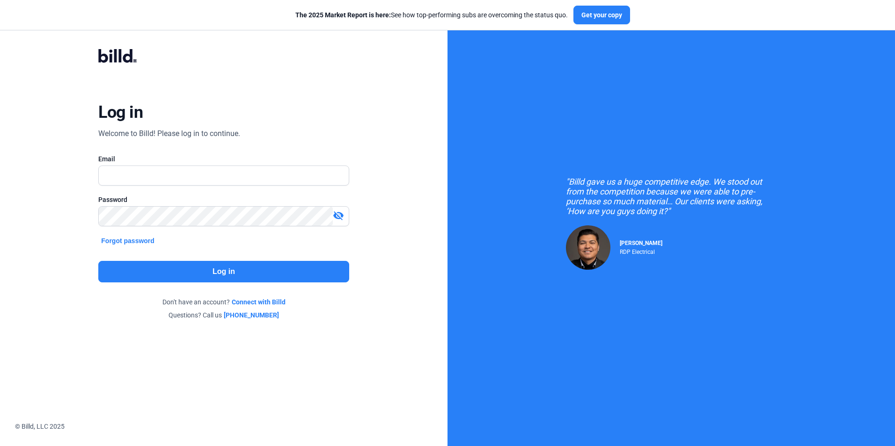  What do you see at coordinates (343, 15) in the screenshot?
I see `span: The 2025 Market Report is here:` at bounding box center [343, 15].